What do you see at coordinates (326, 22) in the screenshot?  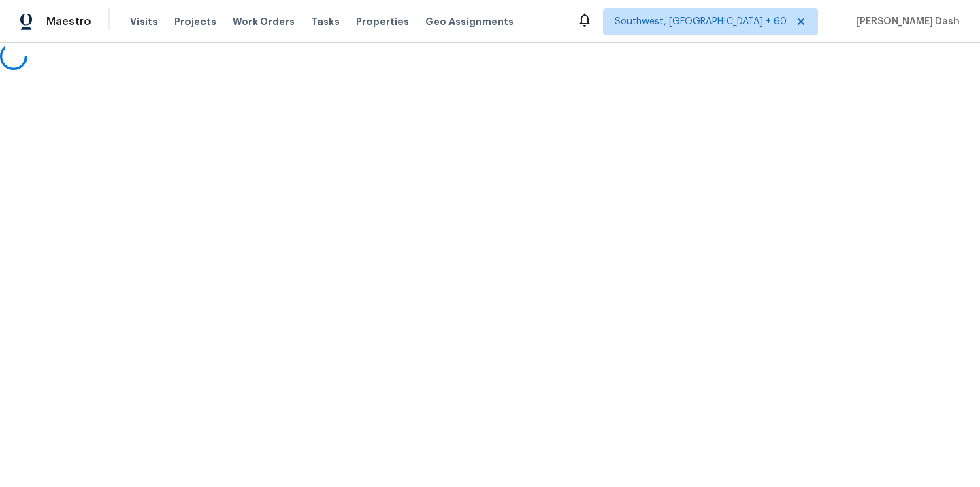 I see `span: Tasks` at bounding box center [326, 22].